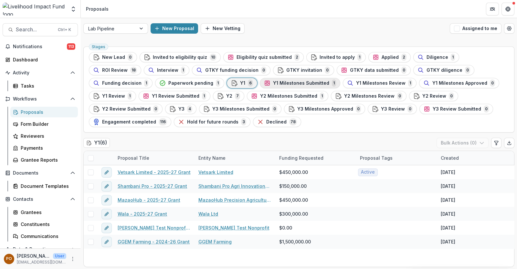 The image size is (517, 269). I want to click on span: Y1 Milestones Review, so click(381, 83).